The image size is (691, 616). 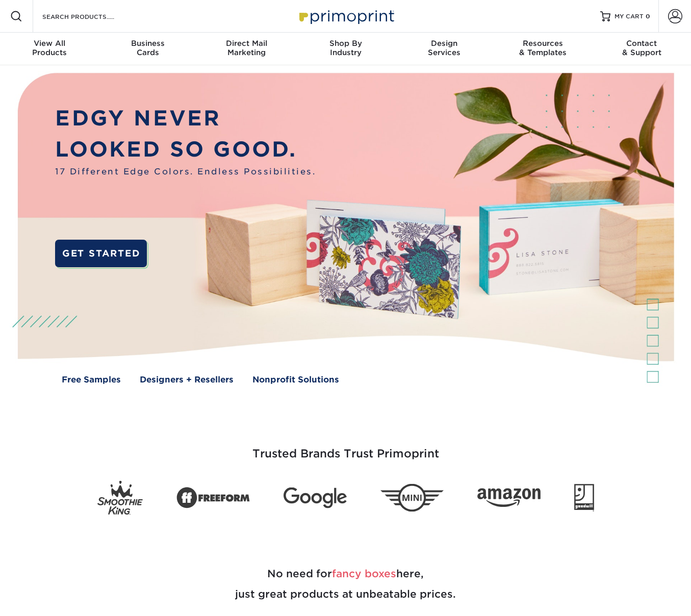 I want to click on span: Contact, so click(x=642, y=43).